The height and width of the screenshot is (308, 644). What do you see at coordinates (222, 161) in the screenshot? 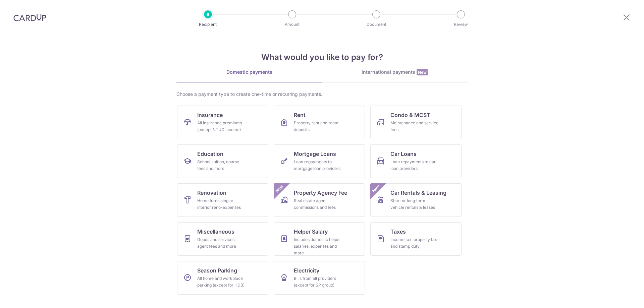
I see `a: EducationSchool, tuition, course fees and more` at bounding box center [222, 161].